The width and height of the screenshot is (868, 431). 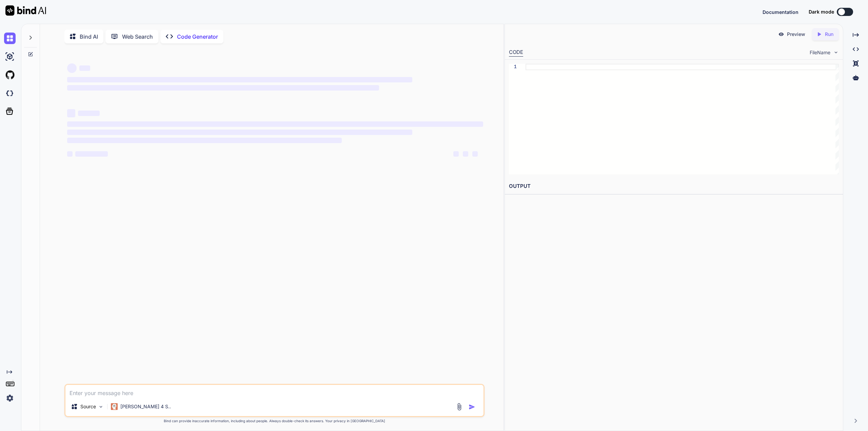 I want to click on p: Bind can provide inaccurate information, including about people. Always double-check its answers...., so click(x=274, y=421).